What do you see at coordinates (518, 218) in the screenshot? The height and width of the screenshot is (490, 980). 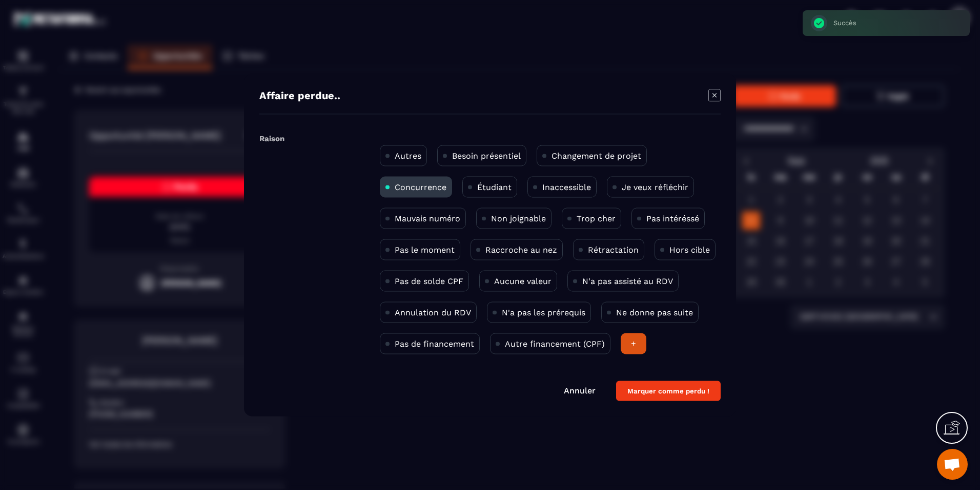 I see `p: Non joignable` at bounding box center [518, 218].